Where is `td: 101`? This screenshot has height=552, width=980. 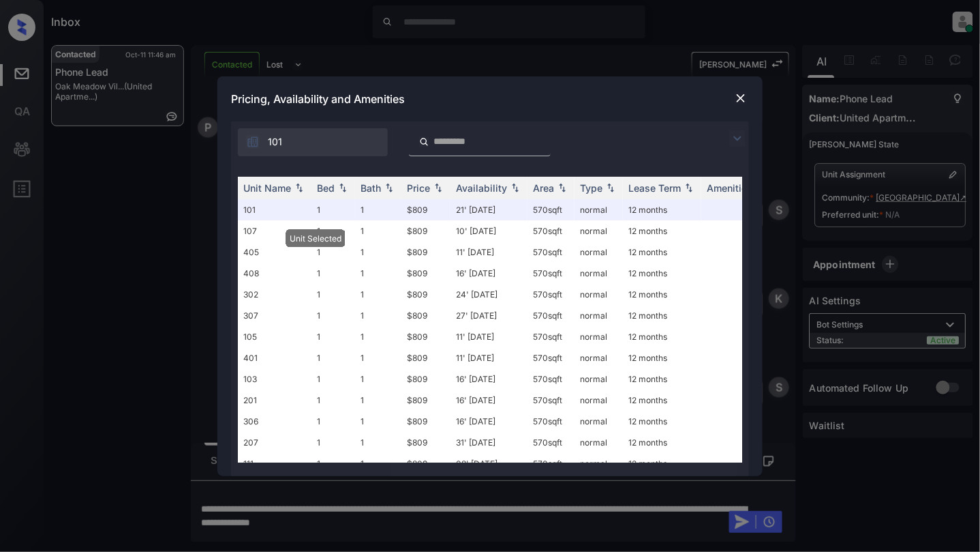 td: 101 is located at coordinates (275, 209).